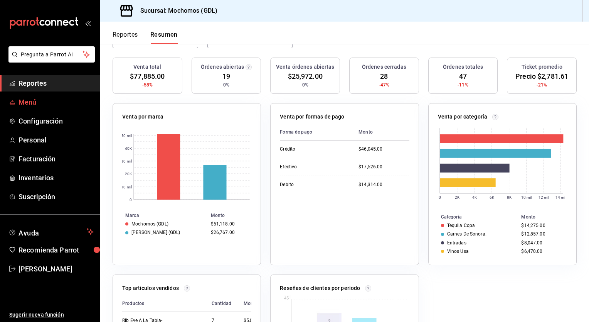 This screenshot has width=589, height=322. I want to click on div: $17,526.00, so click(384, 167).